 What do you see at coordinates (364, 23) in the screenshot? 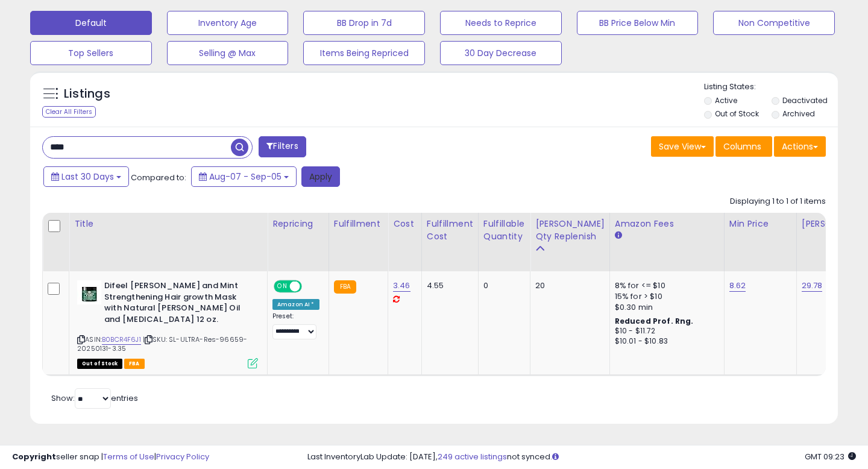
I see `button: BB Drop in 7d` at bounding box center [364, 23].